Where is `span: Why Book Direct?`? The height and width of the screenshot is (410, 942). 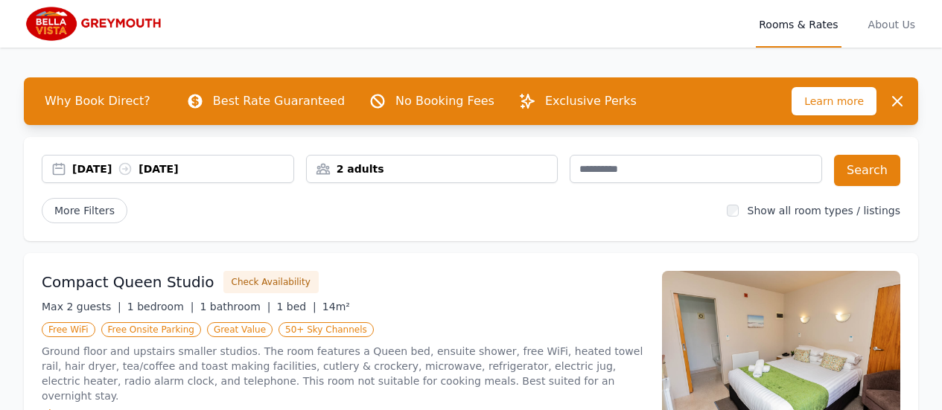 span: Why Book Direct? is located at coordinates (98, 101).